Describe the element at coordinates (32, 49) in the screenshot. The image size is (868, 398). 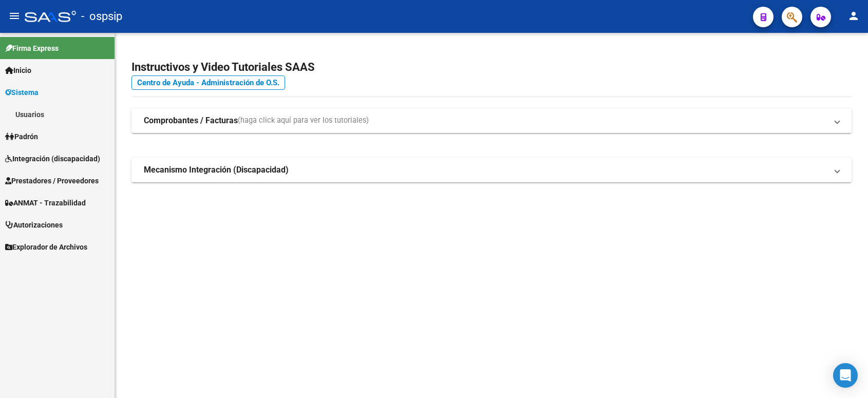
I see `span: Firma Express` at that location.